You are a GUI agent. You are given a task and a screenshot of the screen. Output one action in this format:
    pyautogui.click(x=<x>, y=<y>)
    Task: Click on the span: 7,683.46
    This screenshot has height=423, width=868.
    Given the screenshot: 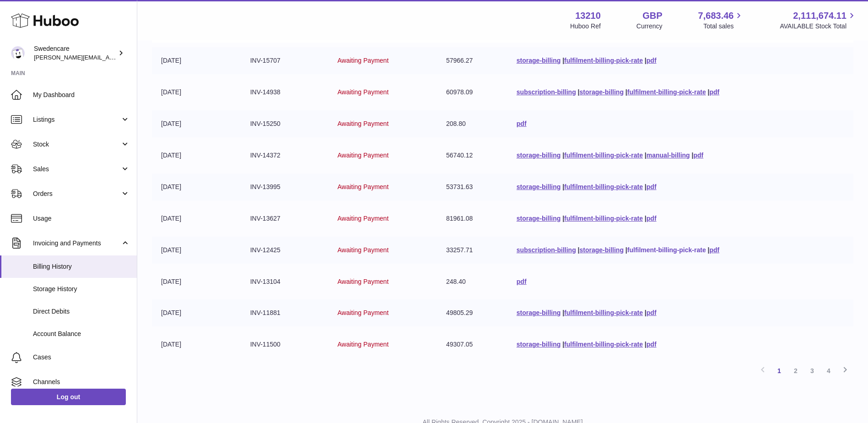 What is the action you would take?
    pyautogui.click(x=716, y=15)
    